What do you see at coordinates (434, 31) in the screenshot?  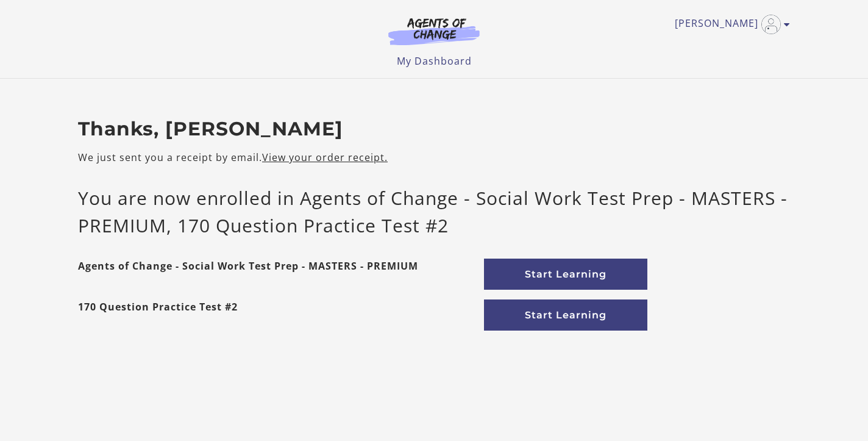 I see `img: Agents of Change Logo` at bounding box center [434, 31].